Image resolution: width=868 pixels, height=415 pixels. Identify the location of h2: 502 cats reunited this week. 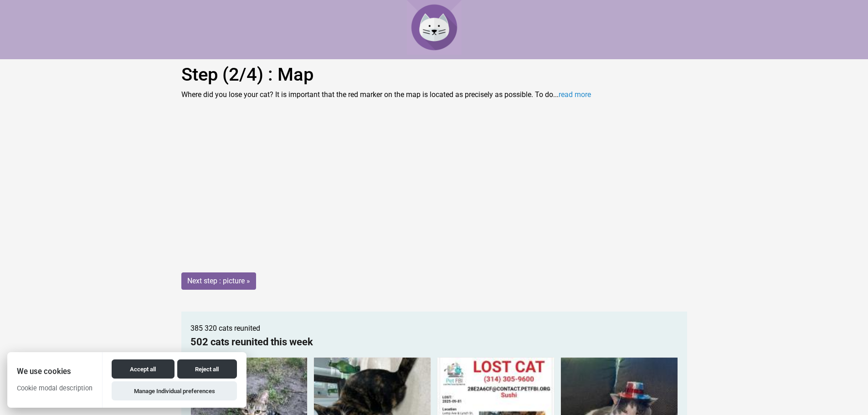
(434, 342).